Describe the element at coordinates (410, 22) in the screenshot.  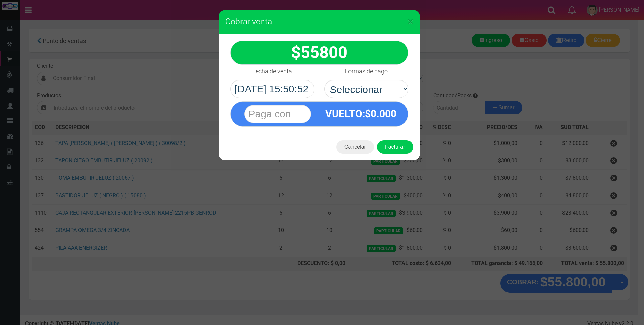
I see `button: Close` at that location.